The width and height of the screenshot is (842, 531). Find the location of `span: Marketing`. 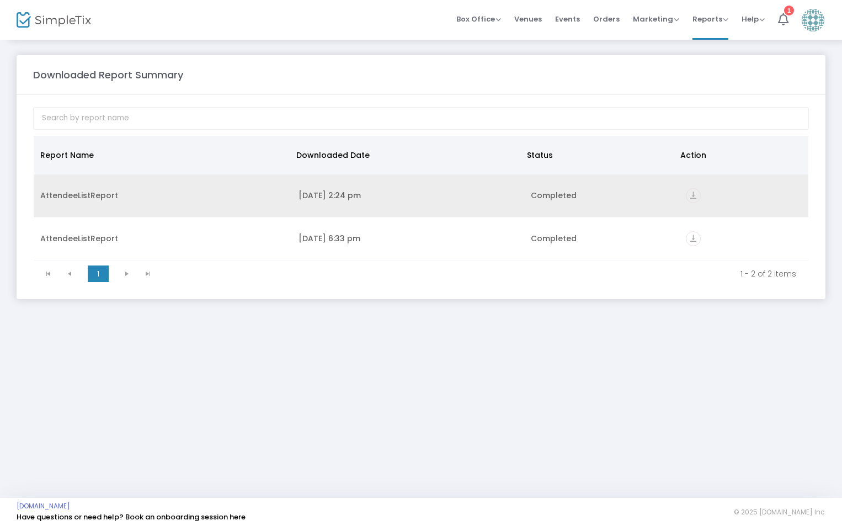

span: Marketing is located at coordinates (656, 19).